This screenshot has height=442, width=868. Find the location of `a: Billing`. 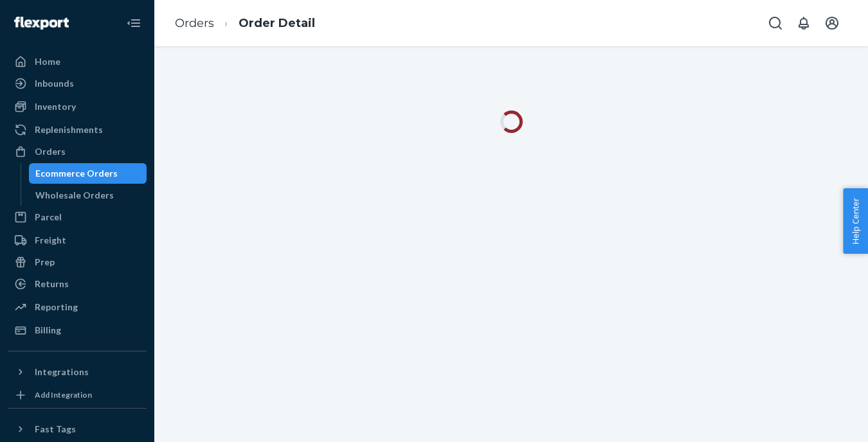

a: Billing is located at coordinates (77, 331).